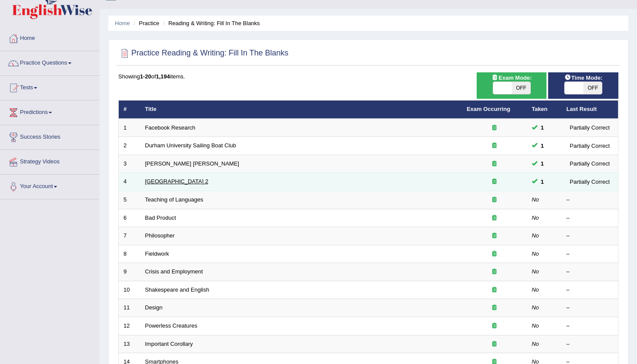  What do you see at coordinates (368, 76) in the screenshot?
I see `div: Showing of items.` at bounding box center [368, 76].